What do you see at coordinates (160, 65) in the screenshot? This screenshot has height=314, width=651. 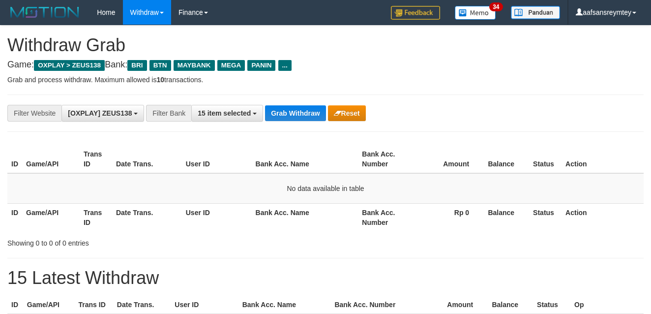 I see `span: BTN` at bounding box center [160, 65].